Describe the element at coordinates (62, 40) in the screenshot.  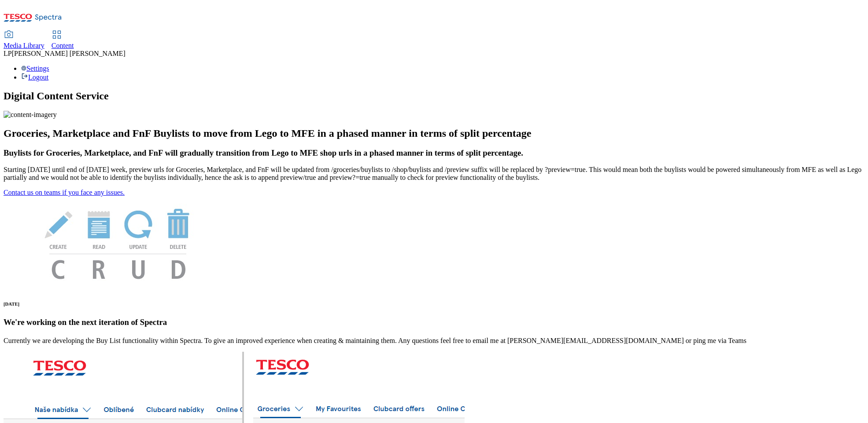
I see `a: Content` at that location.